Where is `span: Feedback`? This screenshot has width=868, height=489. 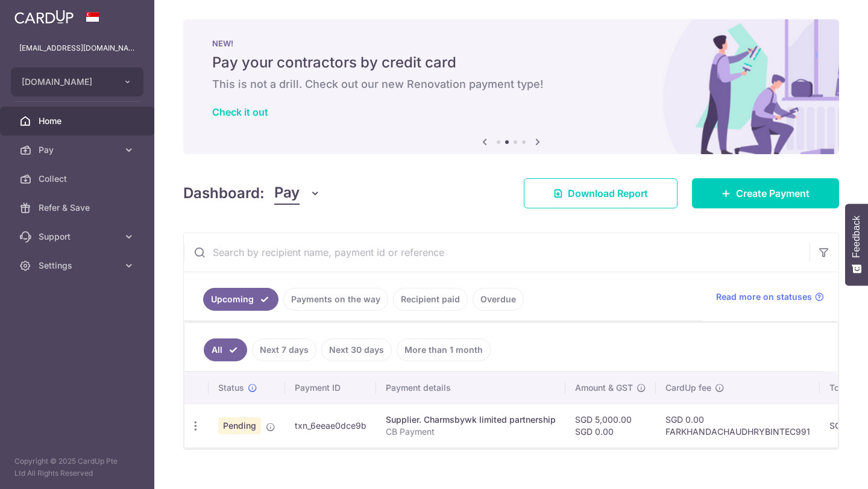
span: Feedback is located at coordinates (856, 237).